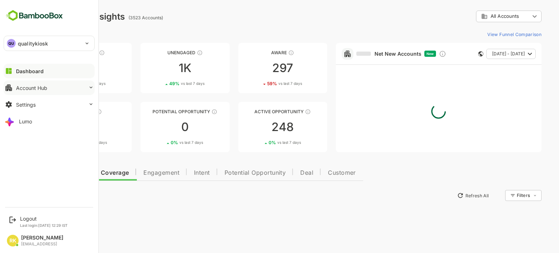 The height and width of the screenshot is (253, 559). Describe the element at coordinates (62, 127) in the screenshot. I see `a: EngagedThese accounts are warm, further nurturing would qualify them to MQAs3649%vs last 7 days` at that location.